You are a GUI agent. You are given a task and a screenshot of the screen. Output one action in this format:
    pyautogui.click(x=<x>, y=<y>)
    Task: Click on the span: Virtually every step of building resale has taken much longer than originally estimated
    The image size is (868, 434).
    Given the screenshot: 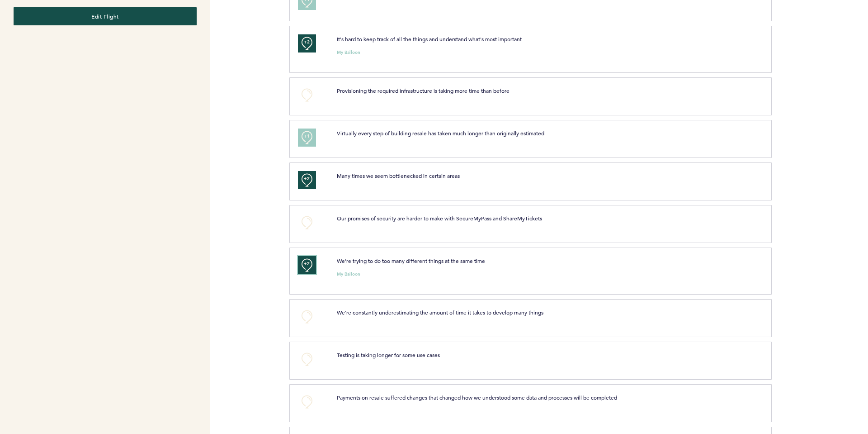 What is the action you would take?
    pyautogui.click(x=441, y=133)
    